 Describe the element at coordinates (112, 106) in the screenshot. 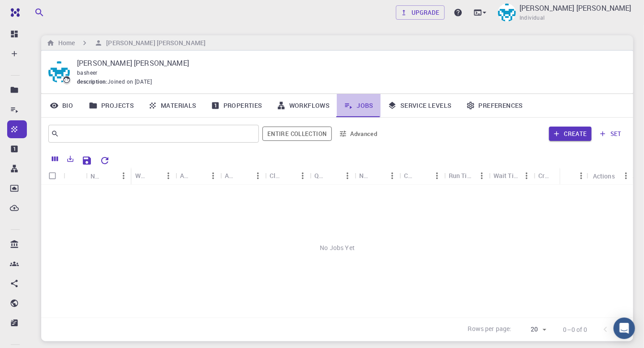

I see `a: Projects` at that location.